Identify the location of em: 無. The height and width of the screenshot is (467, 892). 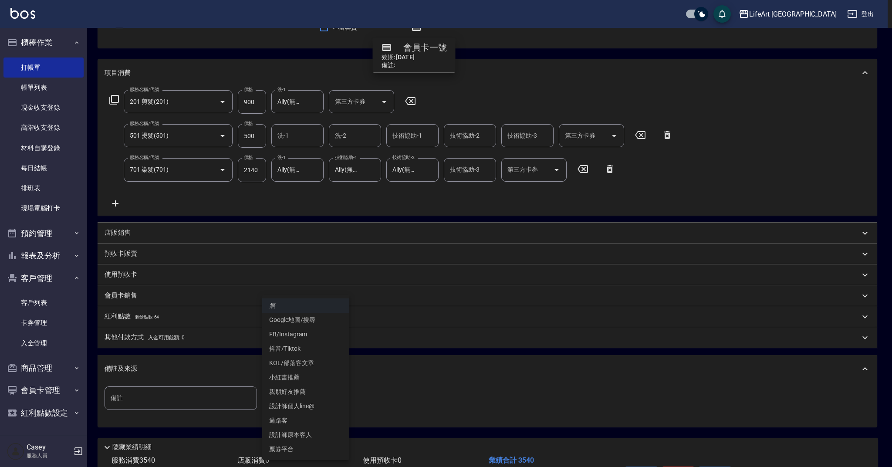
(272, 305).